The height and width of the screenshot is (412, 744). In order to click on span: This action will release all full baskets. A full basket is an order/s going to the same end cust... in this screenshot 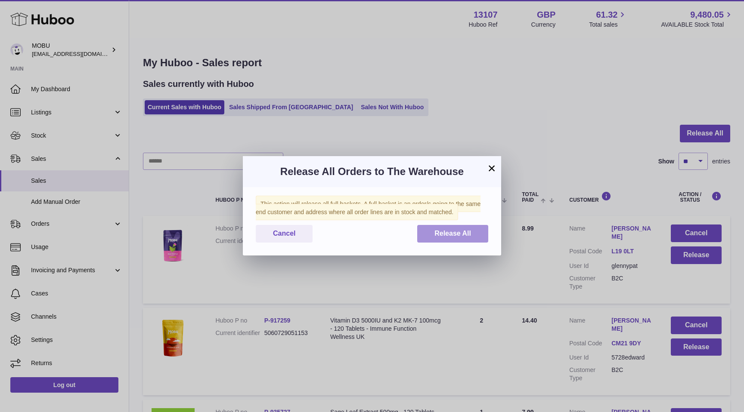, I will do `click(368, 208)`.